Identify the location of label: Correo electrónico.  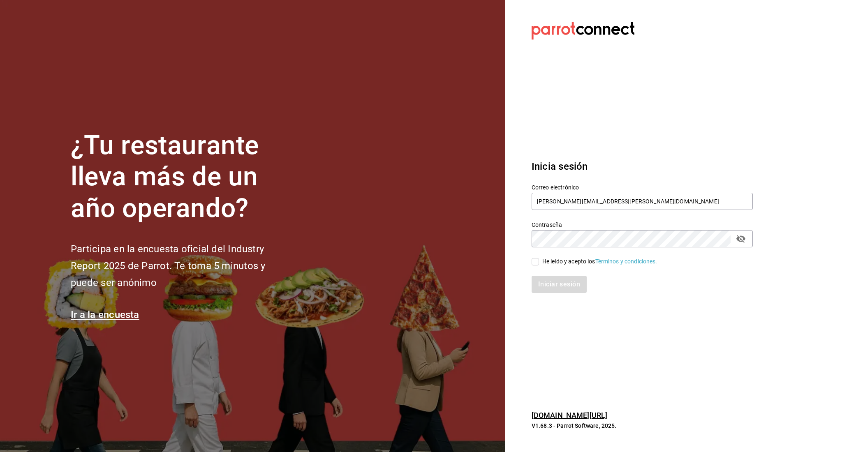
(642, 187).